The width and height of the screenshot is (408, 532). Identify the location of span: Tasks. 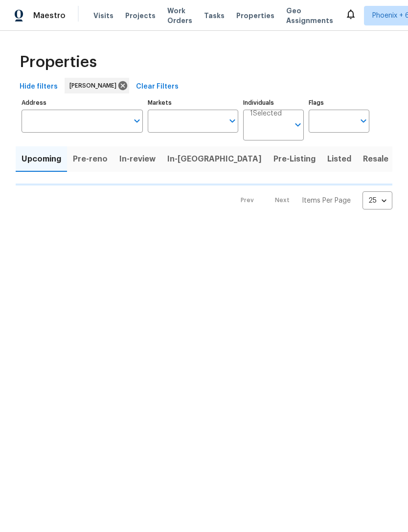
(214, 16).